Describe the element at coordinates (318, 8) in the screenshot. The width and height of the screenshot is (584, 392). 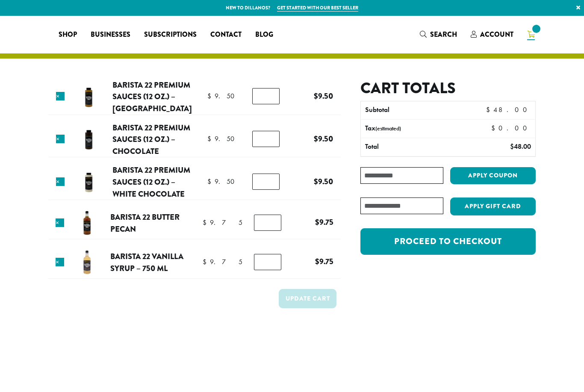
I see `a: Get started with our best seller` at that location.